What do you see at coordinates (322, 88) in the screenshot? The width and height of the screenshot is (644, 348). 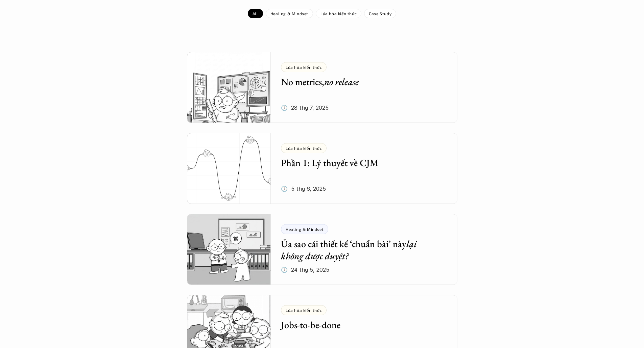 I see `a: Lúa hóa kiến thứcNo metrics,no release🕔 28 thg 7, 2025` at bounding box center [322, 88].